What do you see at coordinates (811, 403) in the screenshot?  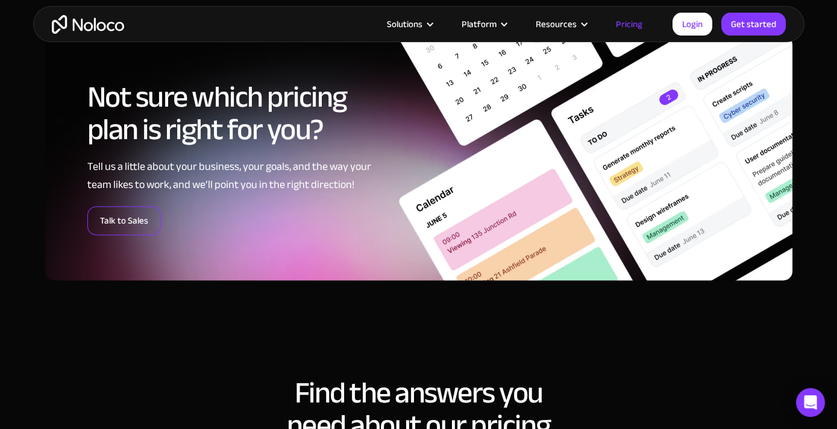 I see `div: Open Intercom Messenger` at bounding box center [811, 403].